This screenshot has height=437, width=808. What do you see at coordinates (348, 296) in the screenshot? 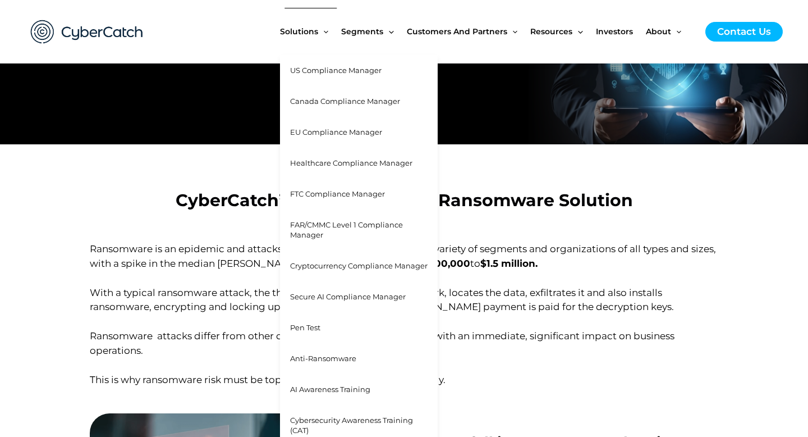
I see `span: Secure AI Compliance Manager` at bounding box center [348, 296].